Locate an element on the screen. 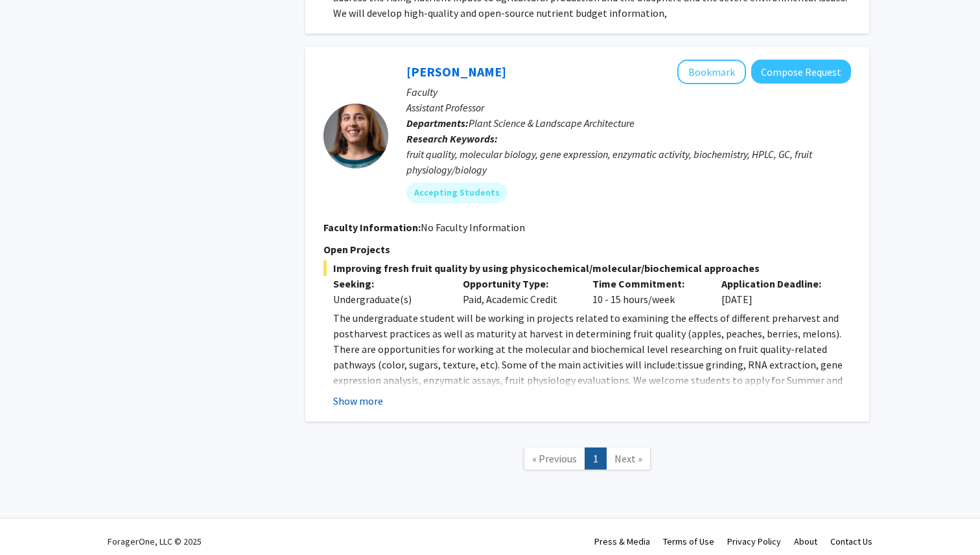  p: Open Projects is located at coordinates (587, 250).